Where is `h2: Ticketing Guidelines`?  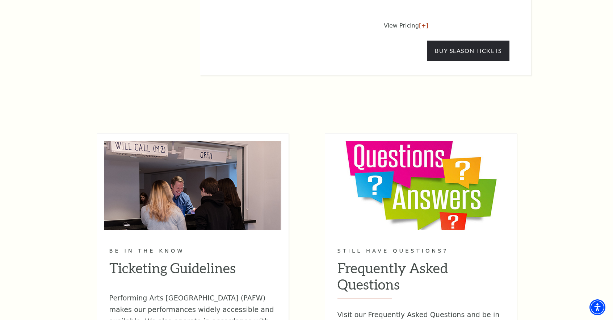 h2: Ticketing Guidelines is located at coordinates (193, 271).